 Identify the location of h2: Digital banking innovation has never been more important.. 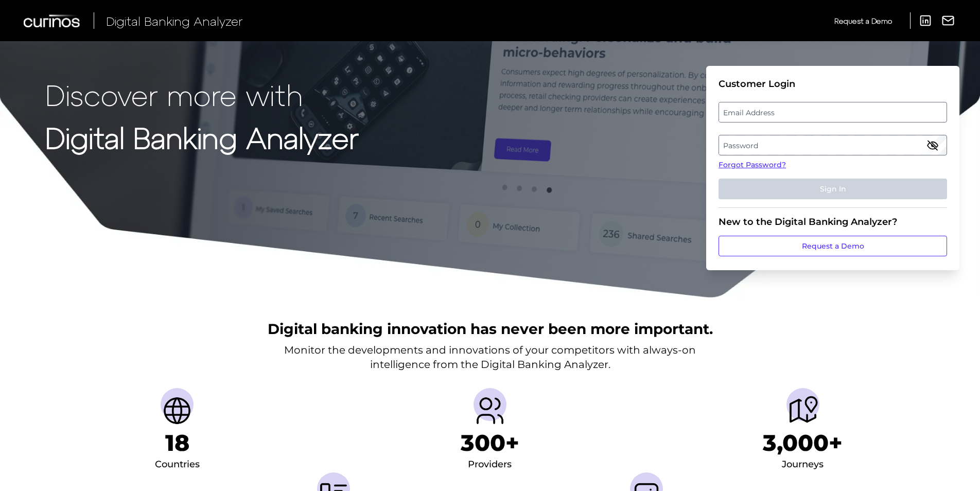
(490, 329).